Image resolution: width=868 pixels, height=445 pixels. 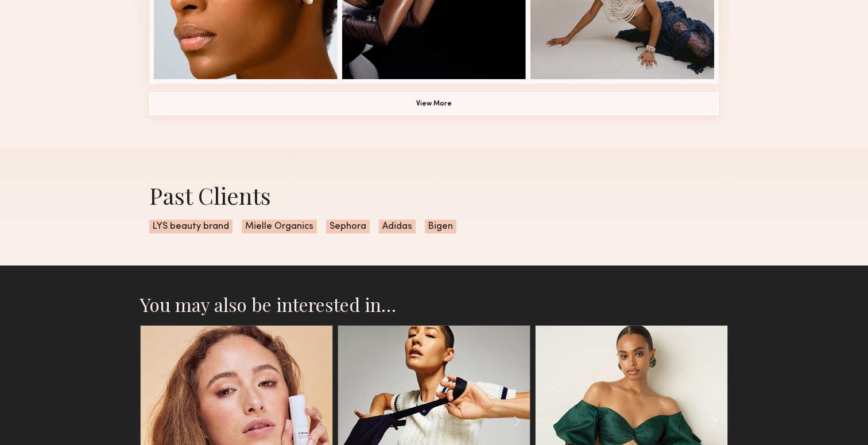 I want to click on span: Bigen, so click(x=440, y=226).